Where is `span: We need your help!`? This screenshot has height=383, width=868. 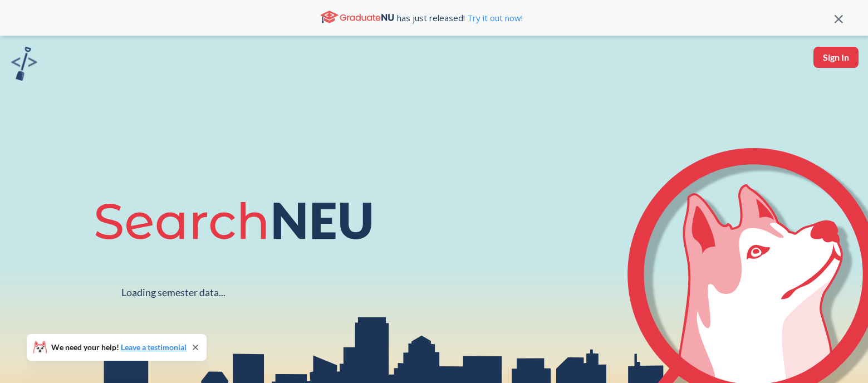
span: We need your help! is located at coordinates (119, 348).